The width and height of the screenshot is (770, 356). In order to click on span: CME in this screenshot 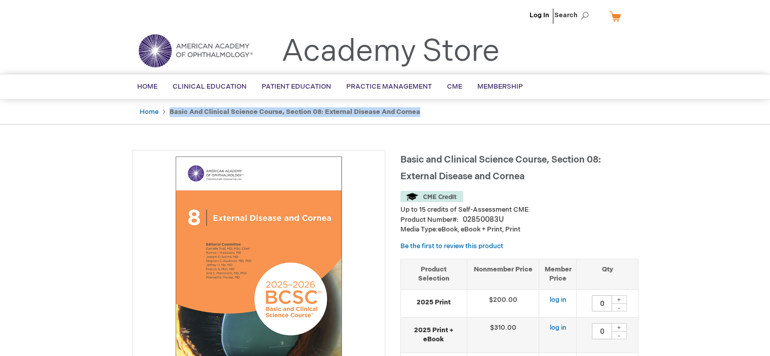, I will do `click(454, 87)`.